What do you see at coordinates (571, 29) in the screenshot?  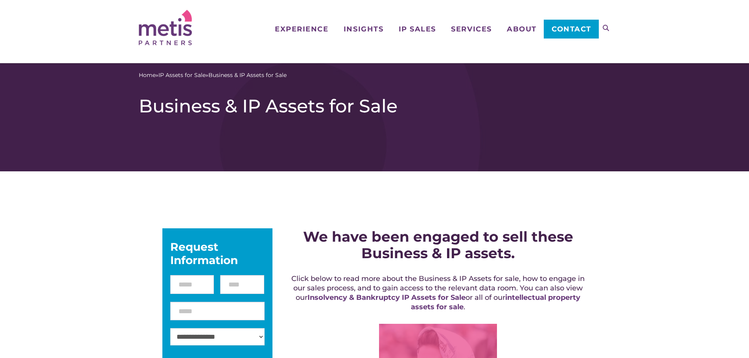 I see `span: Contact` at bounding box center [571, 29].